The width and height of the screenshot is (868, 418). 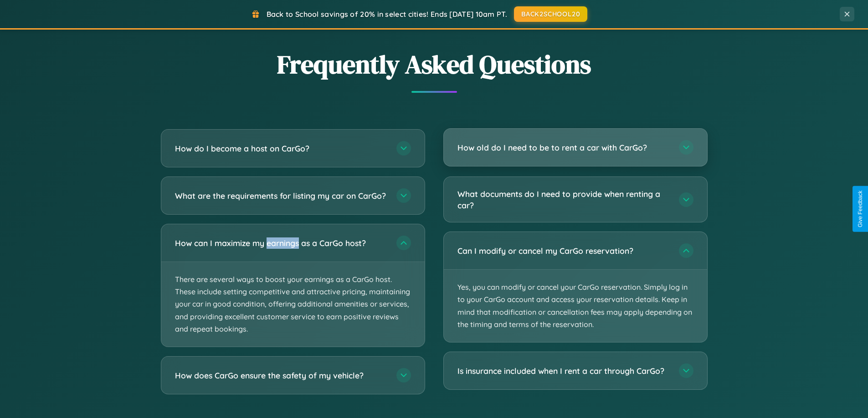 What do you see at coordinates (564, 371) in the screenshot?
I see `h3: Is insurance included when I rent a car through CarGo?` at bounding box center [564, 371].